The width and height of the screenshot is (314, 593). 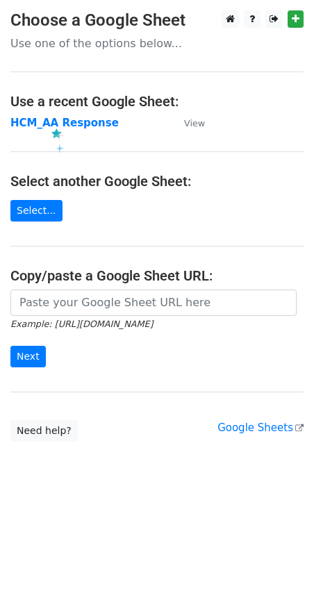 What do you see at coordinates (36, 210) in the screenshot?
I see `a: Select...` at bounding box center [36, 210].